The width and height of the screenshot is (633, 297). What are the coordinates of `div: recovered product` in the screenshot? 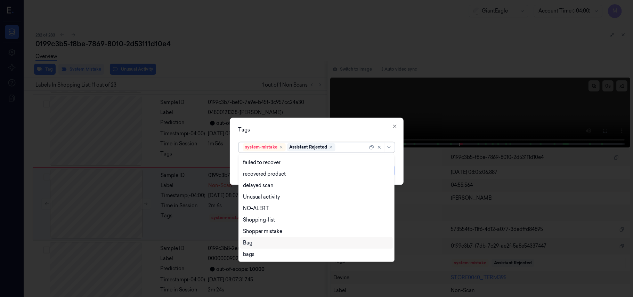 It's located at (264, 174).